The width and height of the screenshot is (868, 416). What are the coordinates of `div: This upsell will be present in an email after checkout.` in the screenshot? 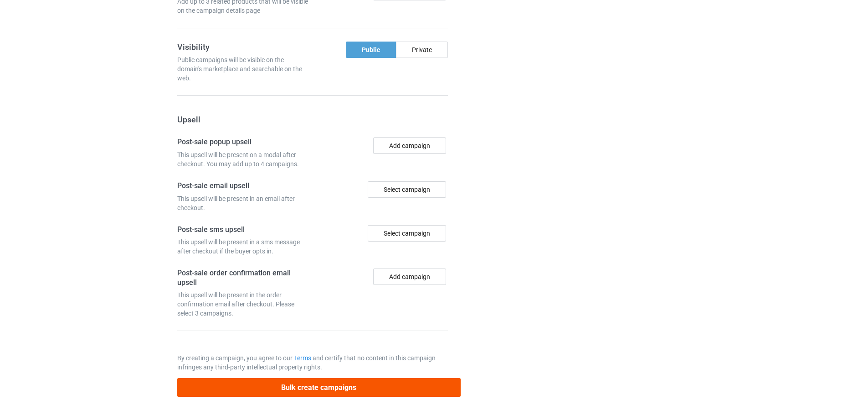 It's located at (243, 203).